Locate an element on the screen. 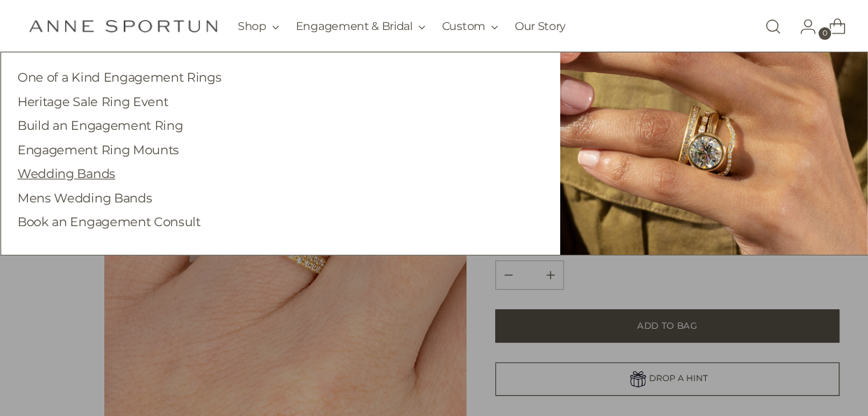  span: 0 is located at coordinates (825, 34).